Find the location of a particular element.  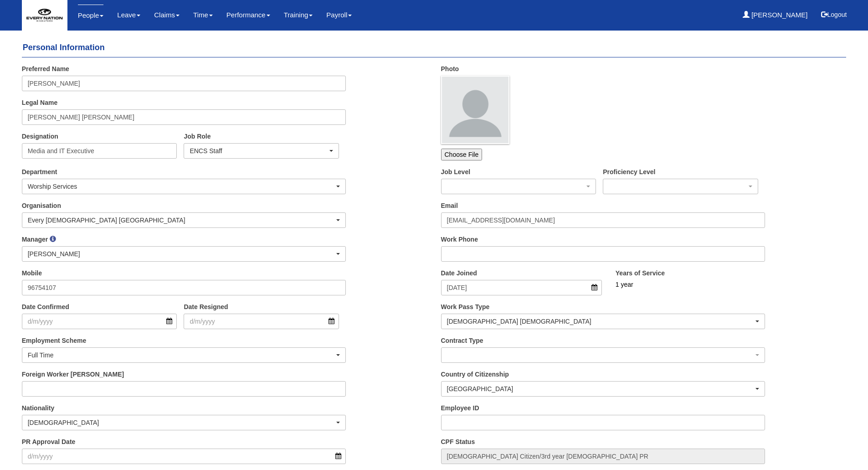

img: profile.png is located at coordinates (475, 110).